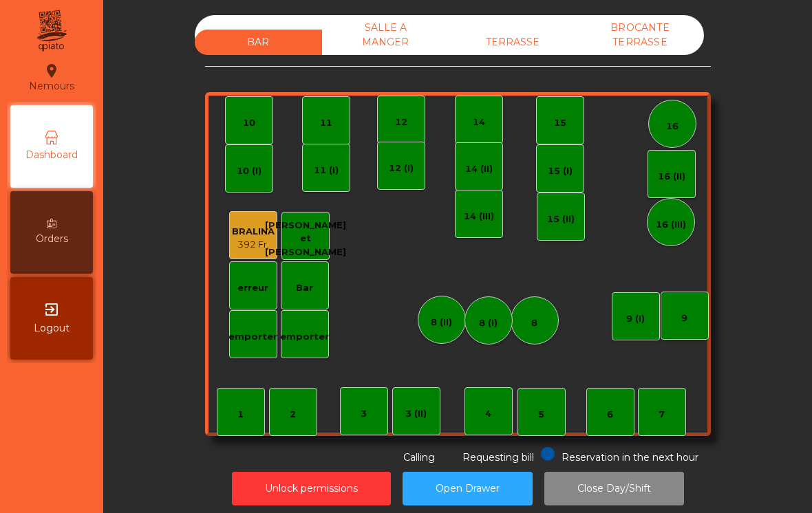 This screenshot has height=513, width=812. Describe the element at coordinates (386, 35) in the screenshot. I see `div: SALLE A MANGER` at that location.